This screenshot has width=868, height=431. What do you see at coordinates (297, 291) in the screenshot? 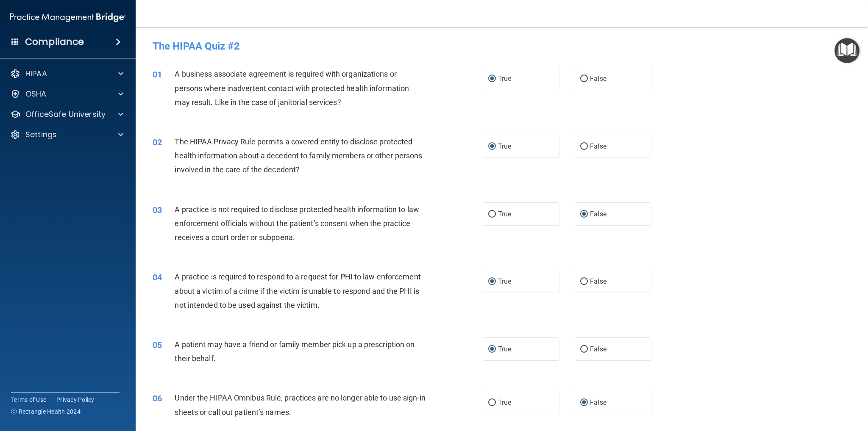
I see `span: A practice is required to respond to a request for PHI to law enforcement about a victim of a cri...` at bounding box center [297, 291].